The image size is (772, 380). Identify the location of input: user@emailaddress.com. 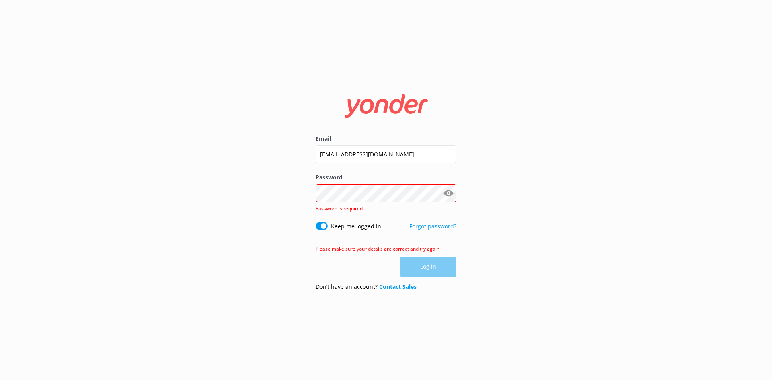
(386, 154).